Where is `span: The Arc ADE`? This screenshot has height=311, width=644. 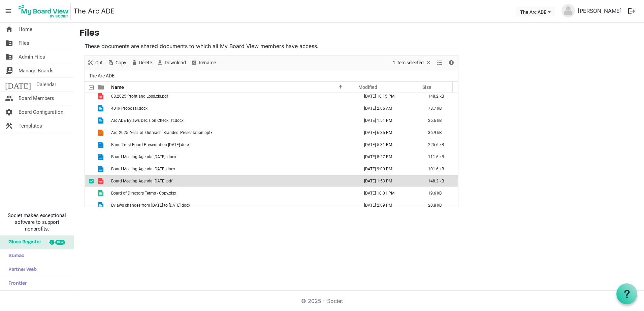 span: The Arc ADE is located at coordinates (101, 76).